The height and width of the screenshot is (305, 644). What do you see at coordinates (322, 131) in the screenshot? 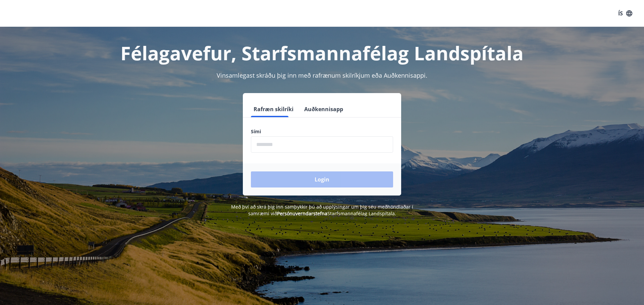
I see `label: Sími` at bounding box center [322, 131].